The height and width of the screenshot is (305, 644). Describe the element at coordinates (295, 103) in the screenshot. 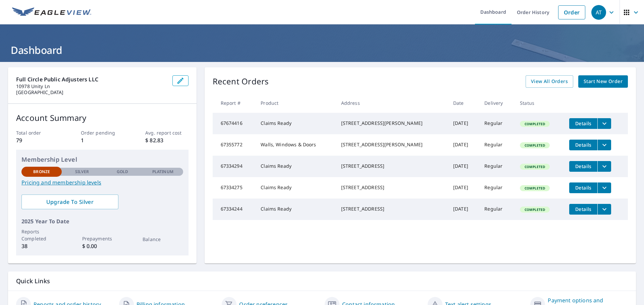

I see `th: Product` at that location.